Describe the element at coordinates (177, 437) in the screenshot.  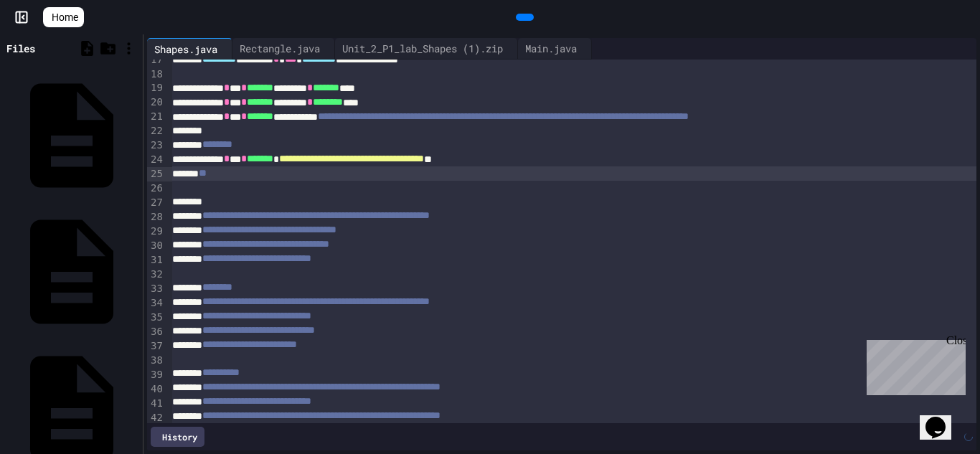
I see `div: History` at that location.